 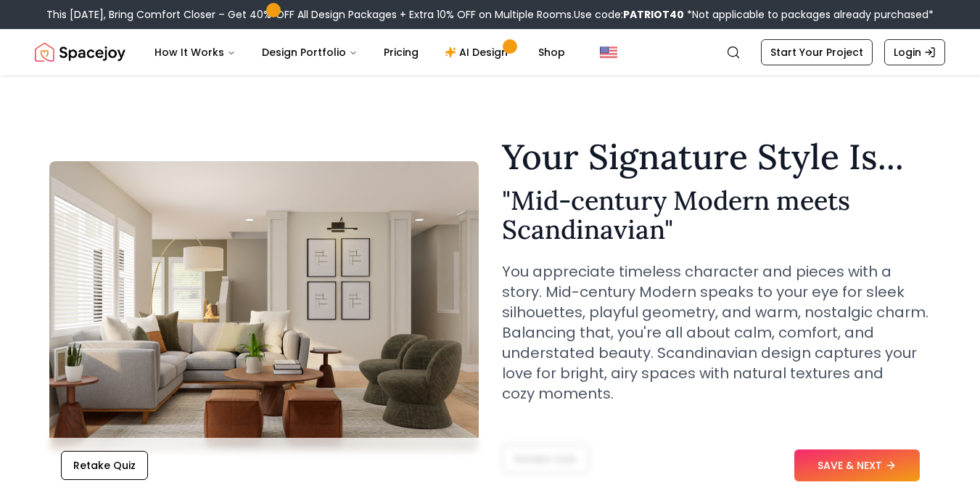 I want to click on a: Pricing, so click(x=401, y=52).